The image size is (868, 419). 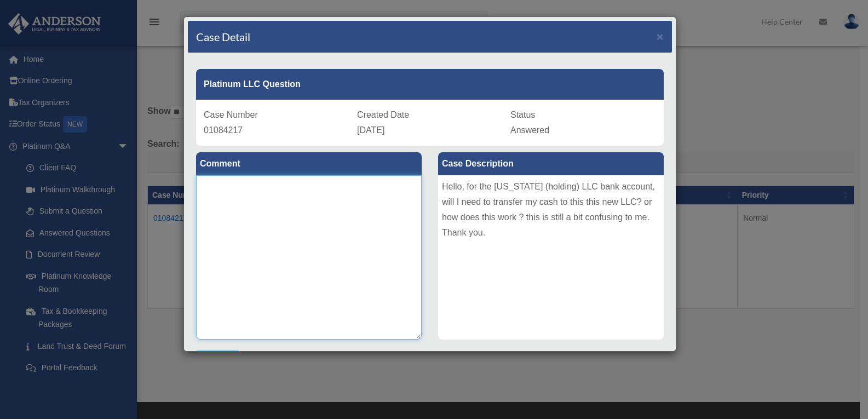 I want to click on label: Case Description, so click(x=551, y=164).